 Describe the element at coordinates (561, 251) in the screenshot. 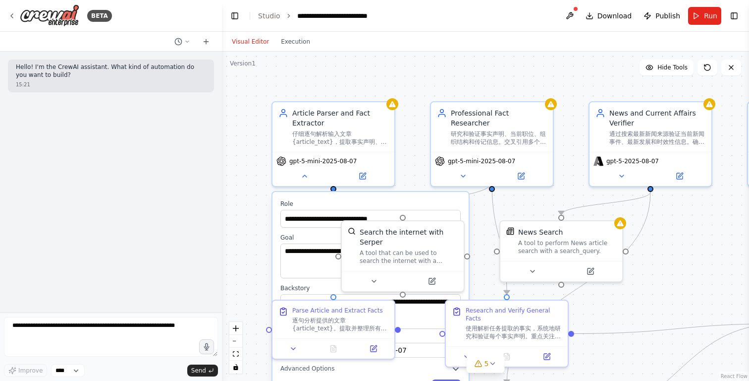

I see `div: SerplyNewsSearchToolNews SearchA tool to perform News article search with a search_query.` at that location.